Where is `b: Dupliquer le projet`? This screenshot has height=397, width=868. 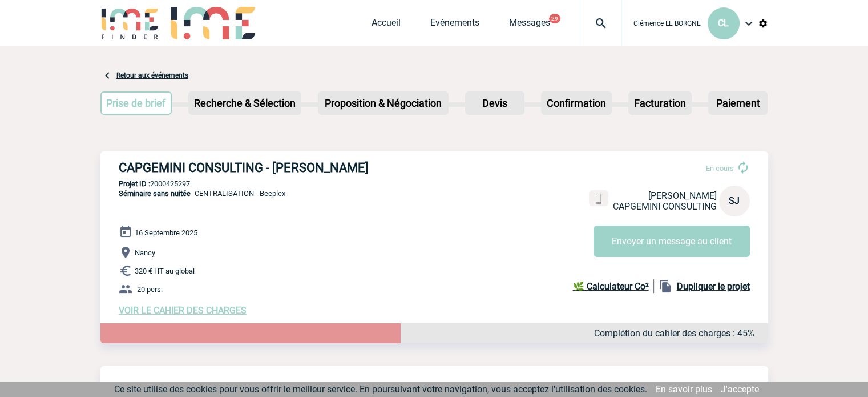
b: Dupliquer le projet is located at coordinates (714, 286).